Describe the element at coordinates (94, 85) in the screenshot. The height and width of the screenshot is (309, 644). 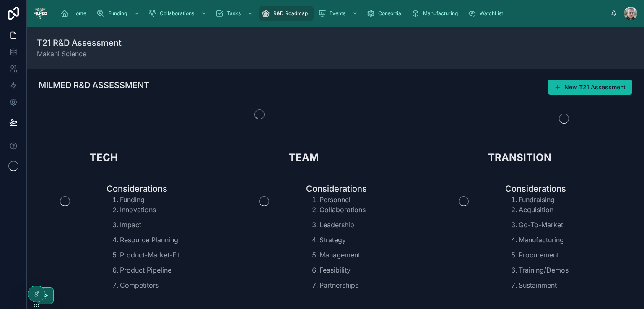
I see `h1: MILMED R&D ASSESSMENT` at that location.